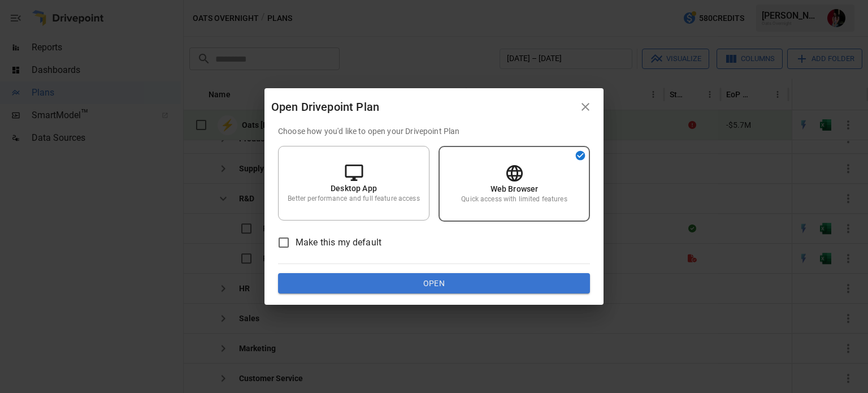 Image resolution: width=868 pixels, height=393 pixels. What do you see at coordinates (353, 199) in the screenshot?
I see `p: Better performance and full feature access` at bounding box center [353, 199].